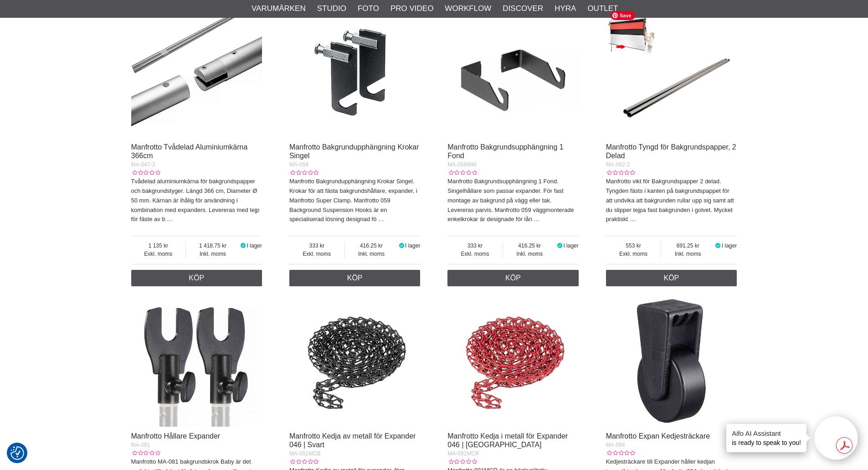  What do you see at coordinates (506, 151) in the screenshot?
I see `a: Manfrotto Bakgrundsupphängning 1 Fond` at bounding box center [506, 151].